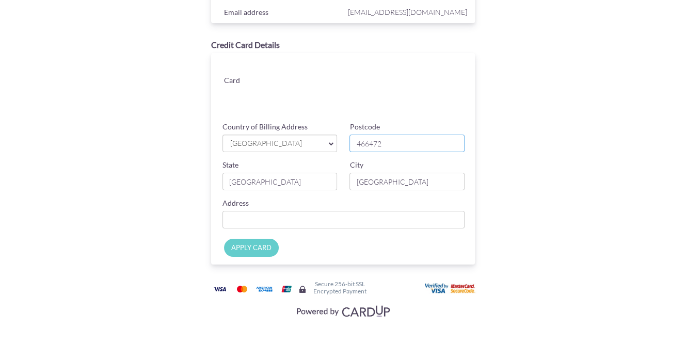 This screenshot has height=346, width=686. I want to click on label: Address, so click(235, 203).